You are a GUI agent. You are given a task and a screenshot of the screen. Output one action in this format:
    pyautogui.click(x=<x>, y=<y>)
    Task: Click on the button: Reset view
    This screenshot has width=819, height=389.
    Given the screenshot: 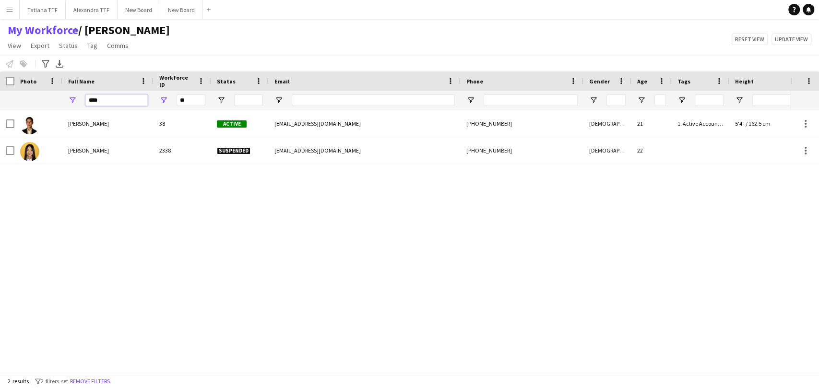 What is the action you would take?
    pyautogui.click(x=750, y=39)
    